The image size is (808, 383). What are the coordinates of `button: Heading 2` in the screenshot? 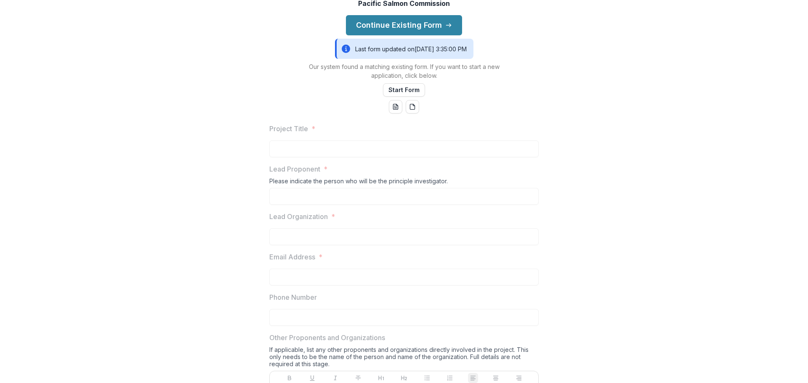 It's located at (404, 378).